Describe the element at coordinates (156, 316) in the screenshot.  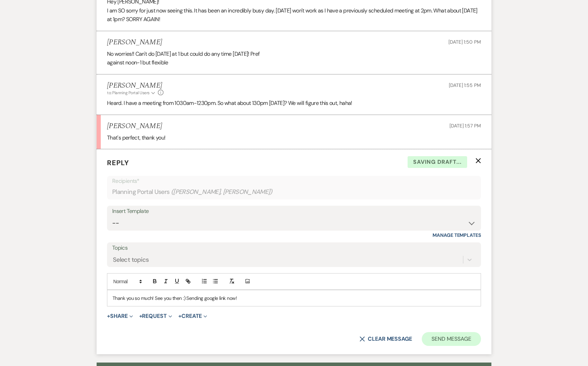
I see `button: Request` at that location.